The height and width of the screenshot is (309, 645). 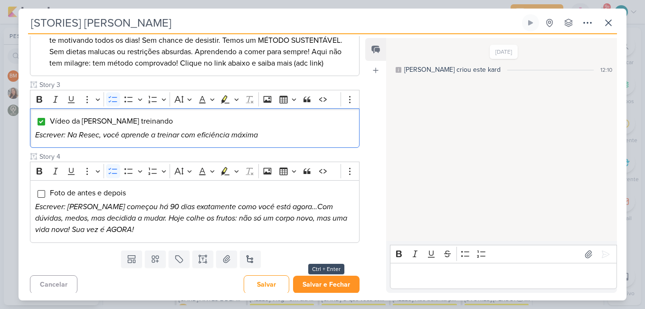 I want to click on div: 12:10, so click(x=606, y=70).